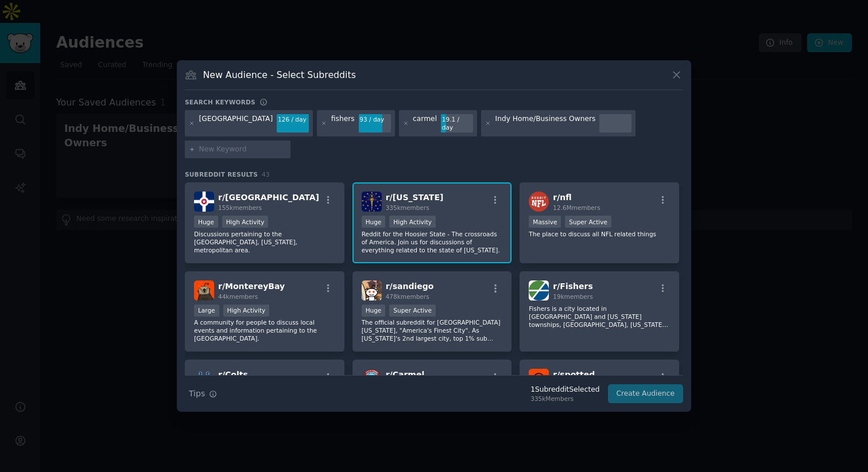 Image resolution: width=868 pixels, height=472 pixels. I want to click on span: 155k members, so click(240, 207).